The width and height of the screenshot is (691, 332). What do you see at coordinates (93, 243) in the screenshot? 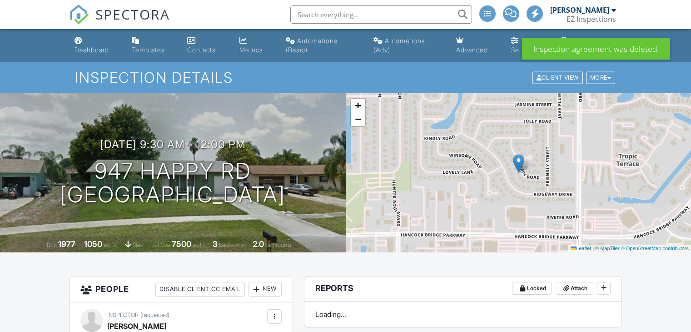
I see `div: 1050` at bounding box center [93, 243].